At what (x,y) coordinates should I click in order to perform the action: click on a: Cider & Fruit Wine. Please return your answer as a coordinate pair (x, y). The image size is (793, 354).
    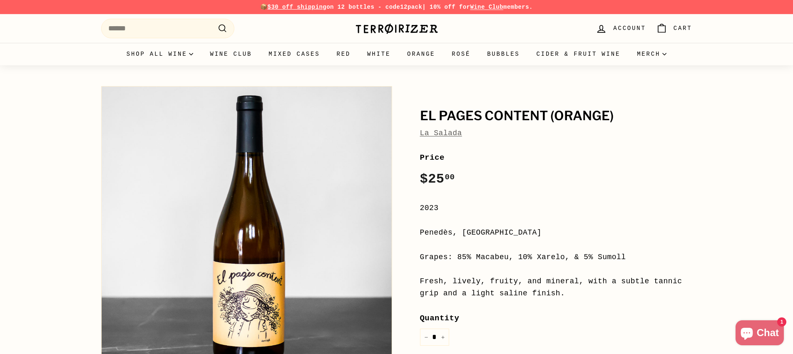
    Looking at the image, I should click on (578, 54).